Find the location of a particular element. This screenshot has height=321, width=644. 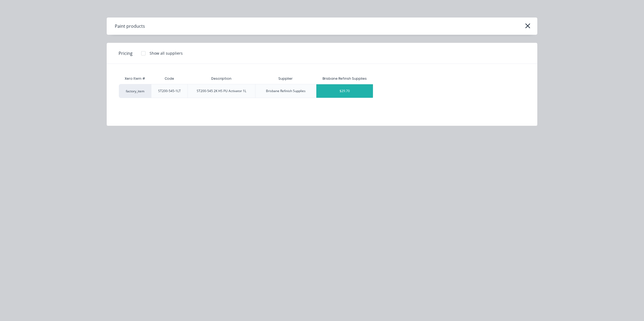

div: Show all suppliers is located at coordinates (166, 53).